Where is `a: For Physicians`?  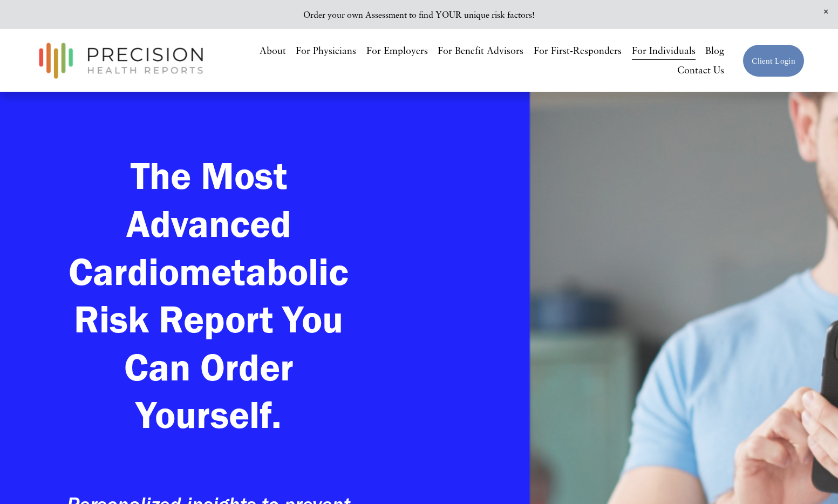 a: For Physicians is located at coordinates (326, 51).